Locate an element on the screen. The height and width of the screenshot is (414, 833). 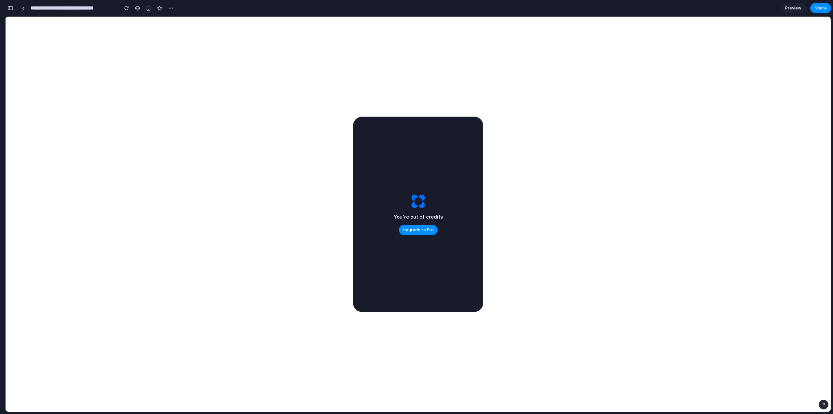
button: Upgrade to Pro is located at coordinates (418, 230).